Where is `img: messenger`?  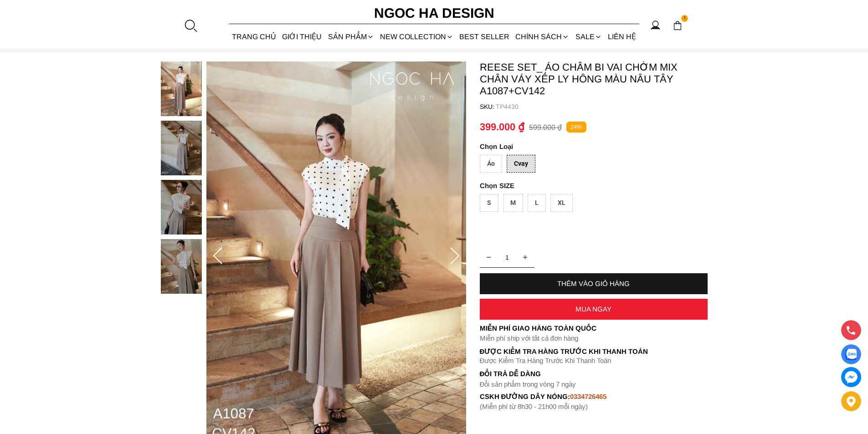 img: messenger is located at coordinates (851, 377).